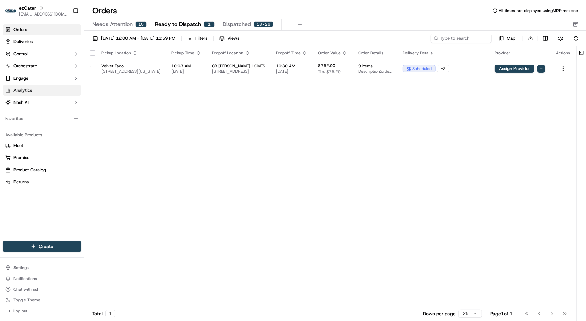 The image size is (586, 321). I want to click on span: Ready to Dispatch, so click(178, 24).